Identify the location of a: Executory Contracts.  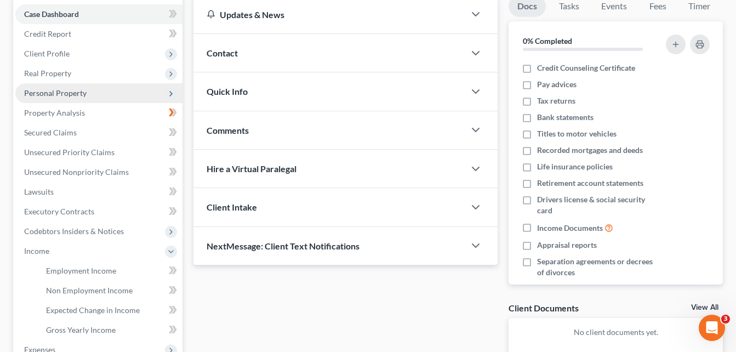
(99, 212).